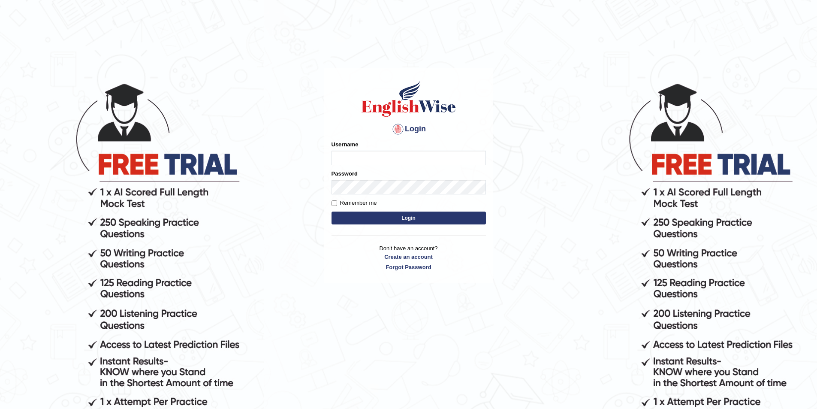 The image size is (817, 409). I want to click on a: Create an account, so click(409, 256).